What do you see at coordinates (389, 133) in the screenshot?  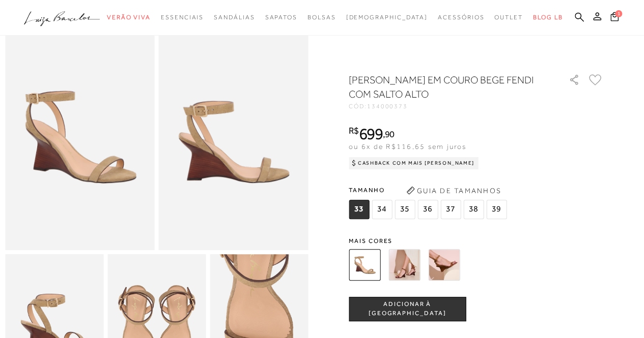 I see `span: 90` at bounding box center [389, 133].